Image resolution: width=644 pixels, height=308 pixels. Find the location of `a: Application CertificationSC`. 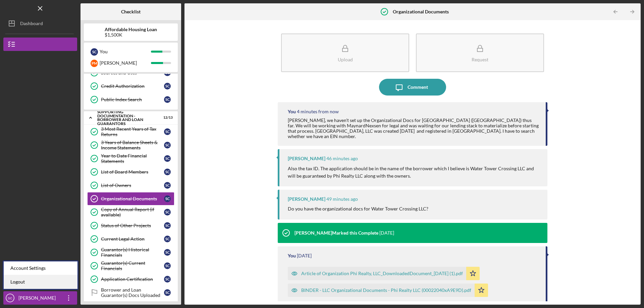

a: Application CertificationSC is located at coordinates (131, 279).